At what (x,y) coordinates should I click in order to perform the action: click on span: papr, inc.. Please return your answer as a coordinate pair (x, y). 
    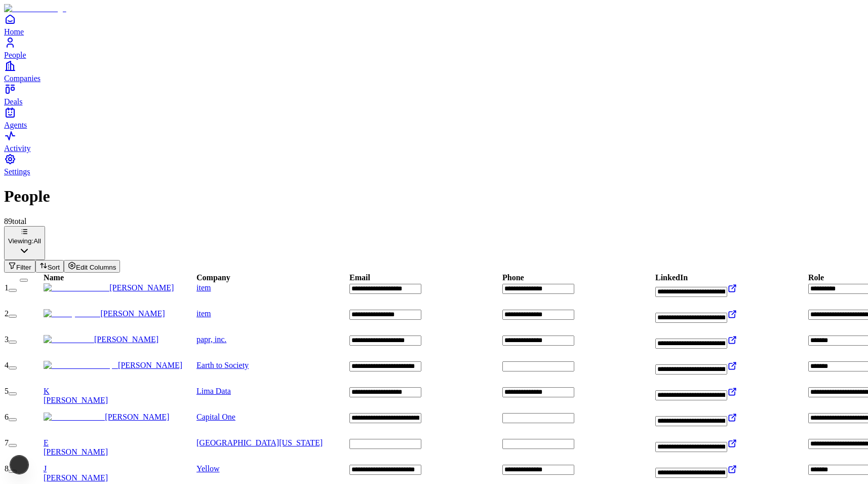
    Looking at the image, I should click on (211, 339).